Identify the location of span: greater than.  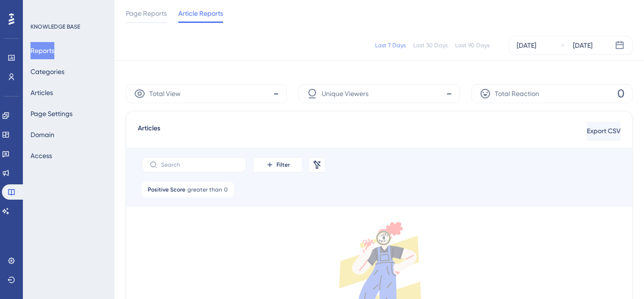
(205, 189).